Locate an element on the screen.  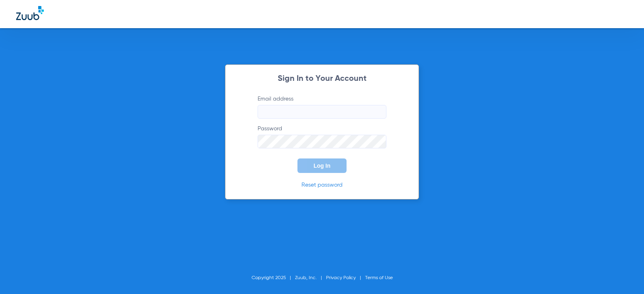
img: Zuub Logo is located at coordinates (30, 13).